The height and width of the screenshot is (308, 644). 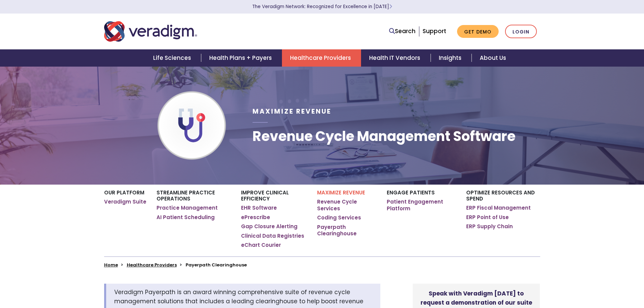 I want to click on a: Search, so click(x=402, y=31).